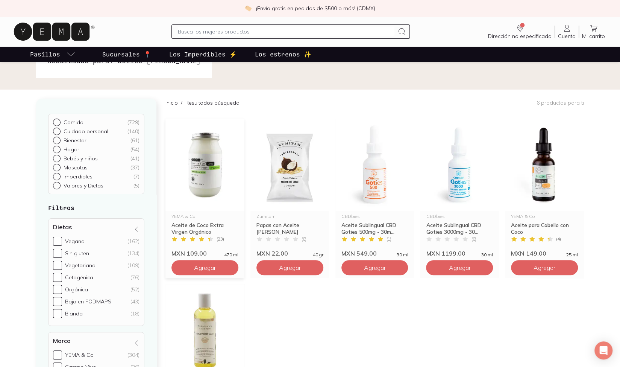 Image resolution: width=620 pixels, height=367 pixels. I want to click on div: Aceite Sublingual CBD Goties 3000mg - 30..., so click(460, 228).